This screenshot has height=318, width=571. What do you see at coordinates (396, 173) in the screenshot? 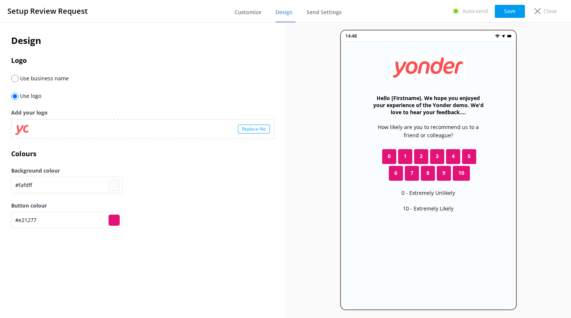
I see `span: 6` at bounding box center [396, 173].